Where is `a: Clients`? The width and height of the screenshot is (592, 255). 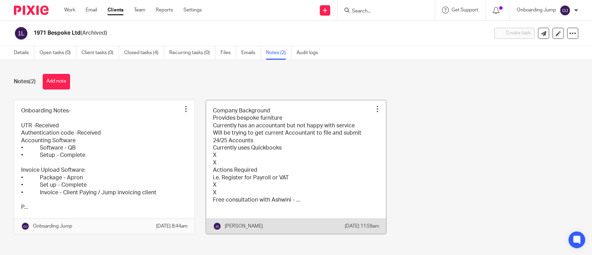
a: Clients is located at coordinates (115, 10).